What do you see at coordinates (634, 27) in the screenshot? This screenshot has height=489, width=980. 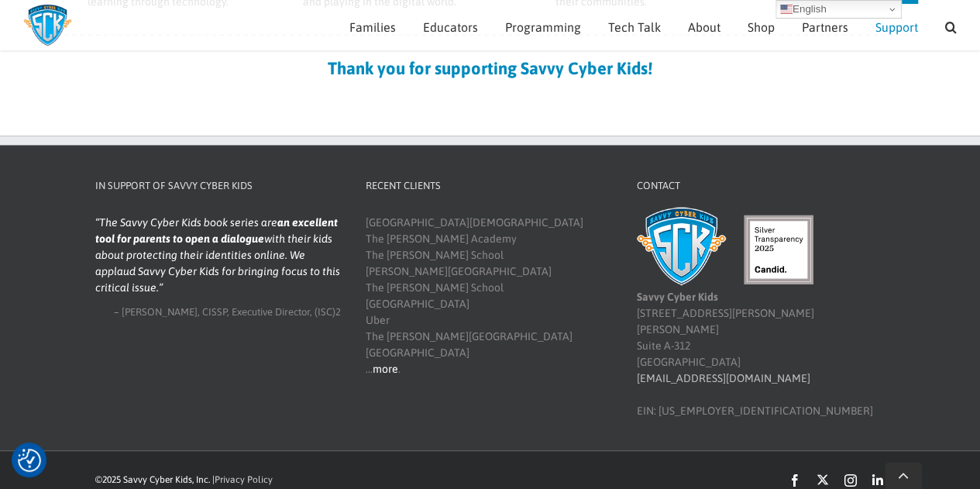 I see `span: Tech Talk` at bounding box center [634, 27].